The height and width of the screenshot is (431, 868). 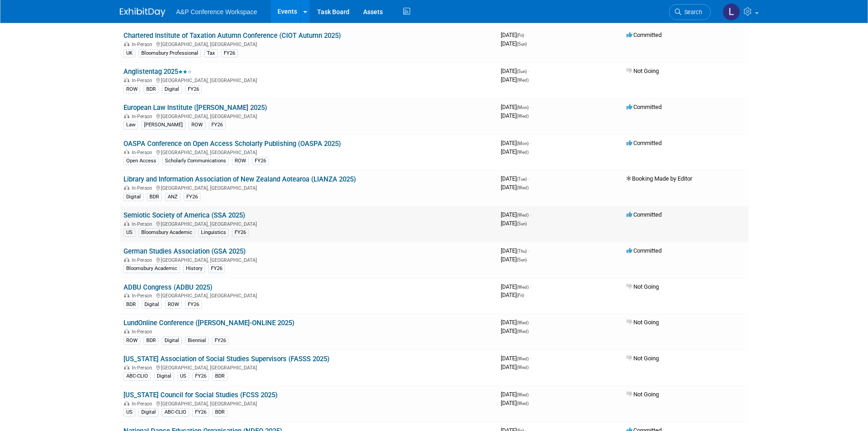 What do you see at coordinates (175, 412) in the screenshot?
I see `div: ABC-CLIO` at bounding box center [175, 412].